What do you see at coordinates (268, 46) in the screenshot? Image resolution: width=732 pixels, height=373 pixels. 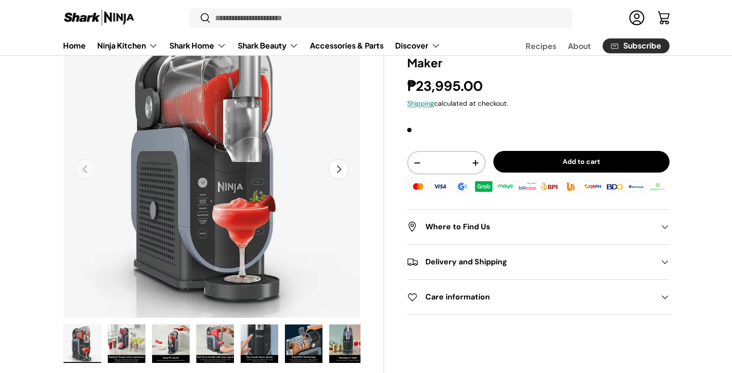 I see `summary: Shark Beauty` at bounding box center [268, 46].